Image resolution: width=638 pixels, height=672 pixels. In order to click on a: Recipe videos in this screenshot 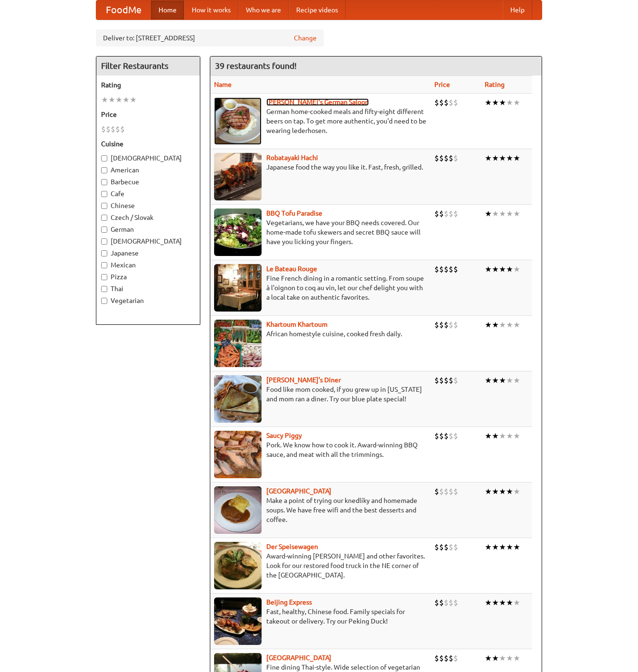, I will do `click(317, 10)`.